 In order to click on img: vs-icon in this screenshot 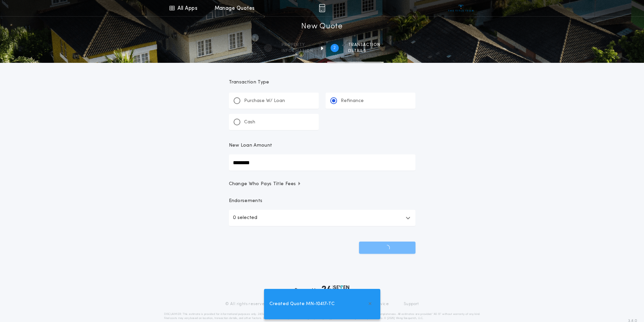, I will do `click(461, 8)`.